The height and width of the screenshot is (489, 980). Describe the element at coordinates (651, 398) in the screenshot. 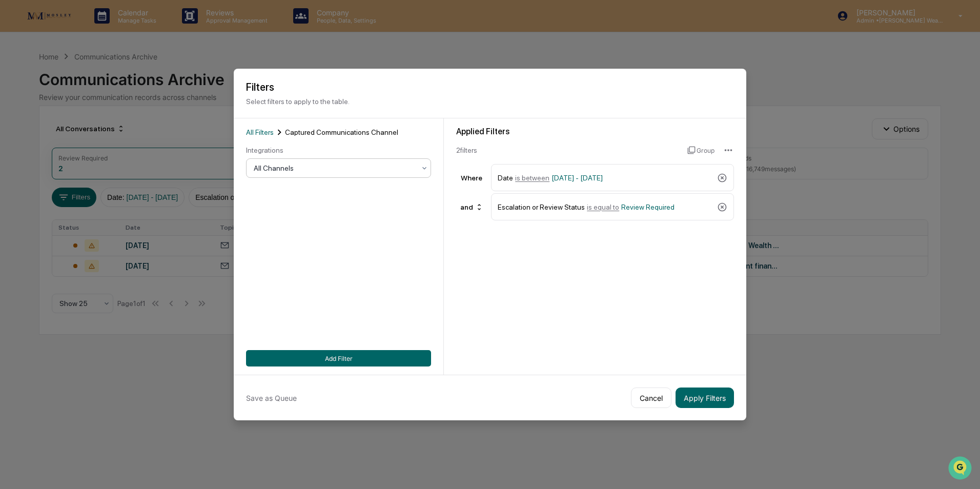

I see `button: Cancel` at that location.